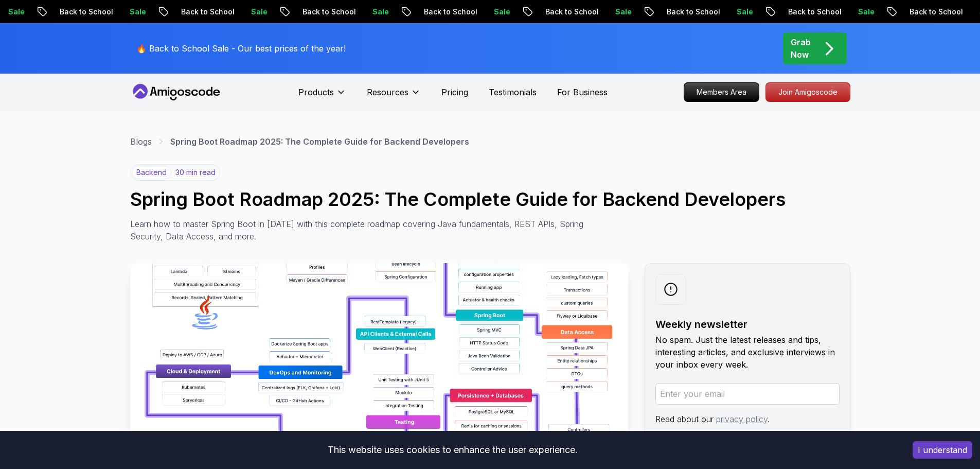 This screenshot has height=469, width=980. I want to click on a: Testimonials, so click(513, 92).